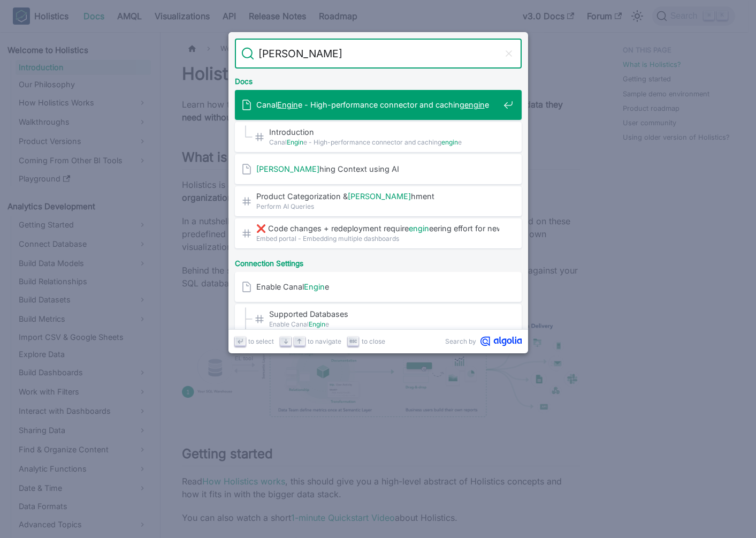  What do you see at coordinates (461, 341) in the screenshot?
I see `span: Search by` at bounding box center [461, 341].